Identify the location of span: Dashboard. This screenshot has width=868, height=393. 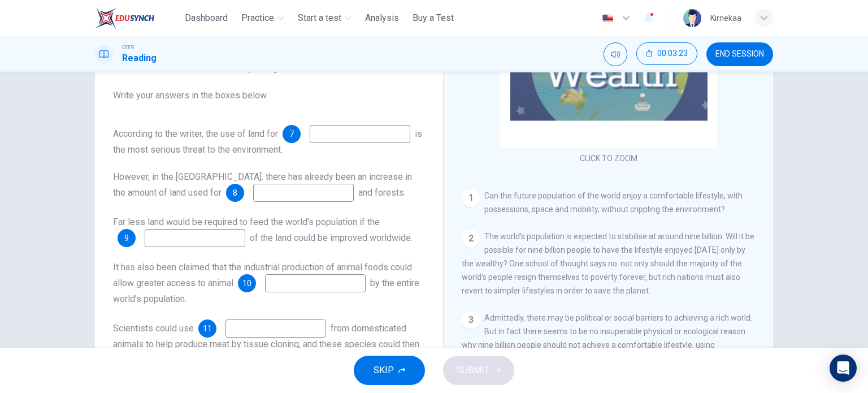
(206, 18).